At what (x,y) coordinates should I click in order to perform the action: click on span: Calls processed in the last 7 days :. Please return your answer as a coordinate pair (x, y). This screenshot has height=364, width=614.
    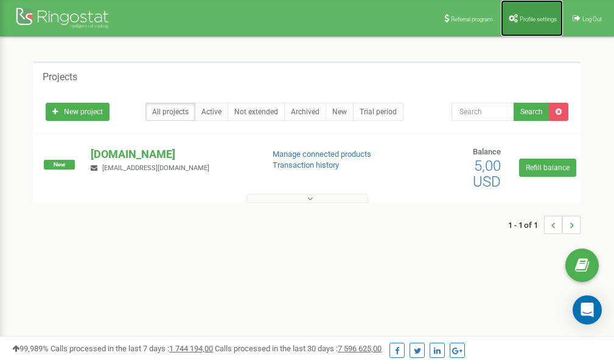
    Looking at the image, I should click on (132, 349).